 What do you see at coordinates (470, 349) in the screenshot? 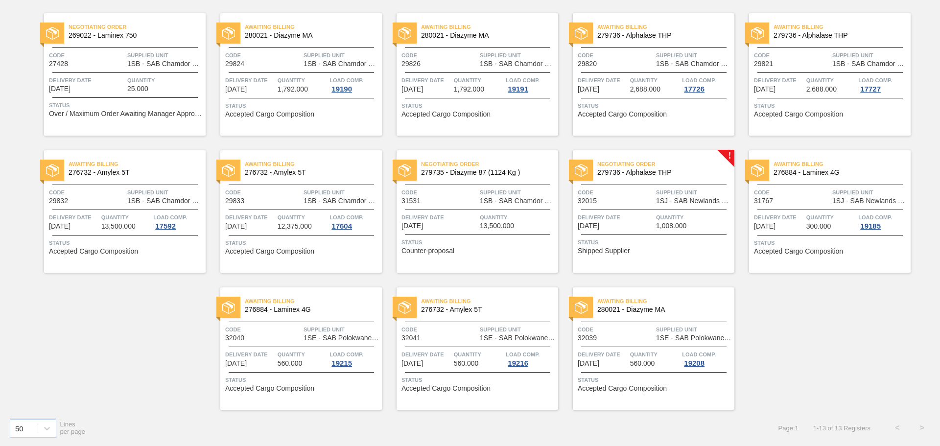
I see `a: statusAwaiting Billing276732 - Amylex 5TCode32041Supplied Unit1SE - SAB Polokwane BreweryDelivery...` at bounding box center [470, 349].